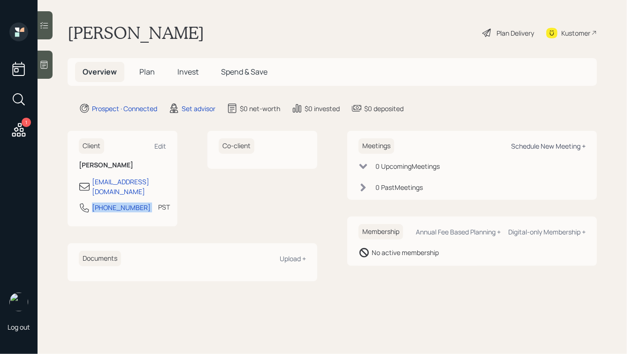 The image size is (627, 354). Describe the element at coordinates (160, 146) in the screenshot. I see `div: Edit` at that location.